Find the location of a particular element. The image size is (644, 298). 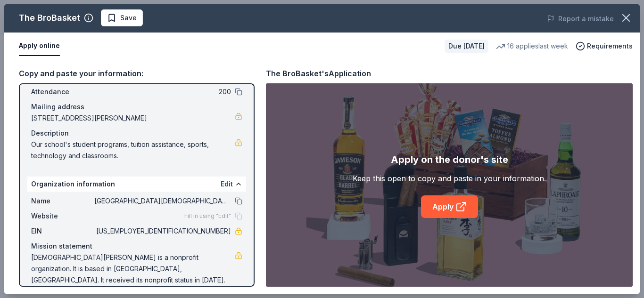

div: Keep this open to copy and paste in your information. is located at coordinates (449, 179).